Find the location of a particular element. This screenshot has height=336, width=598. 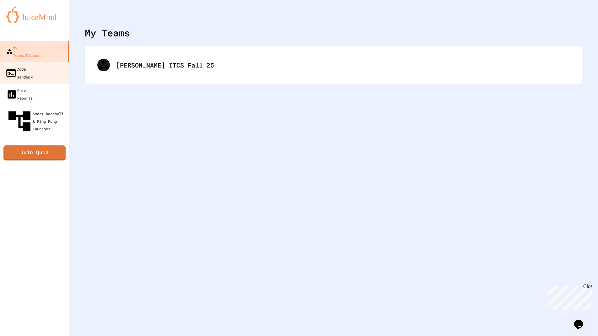

a: Join Quiz is located at coordinates (35, 153).